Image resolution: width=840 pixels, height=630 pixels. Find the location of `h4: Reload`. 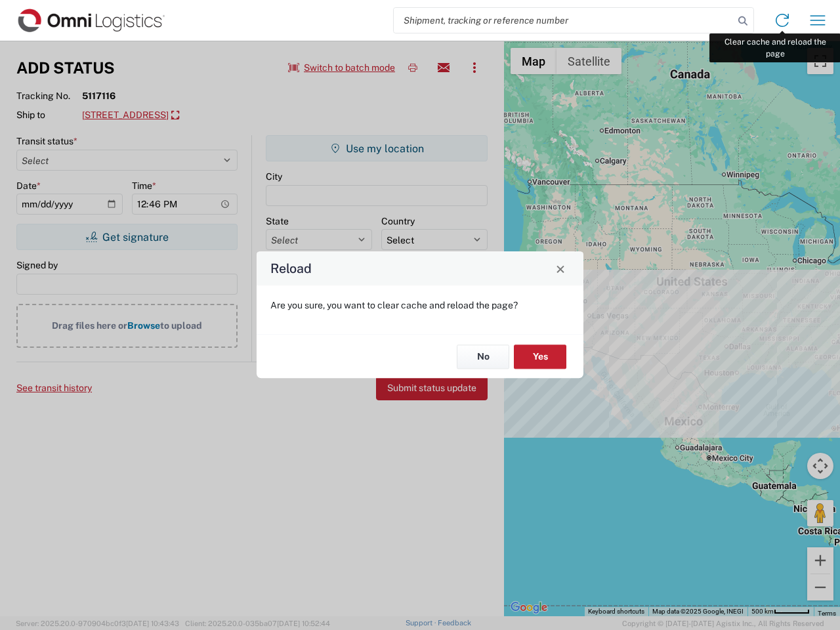

h4: Reload is located at coordinates (291, 269).